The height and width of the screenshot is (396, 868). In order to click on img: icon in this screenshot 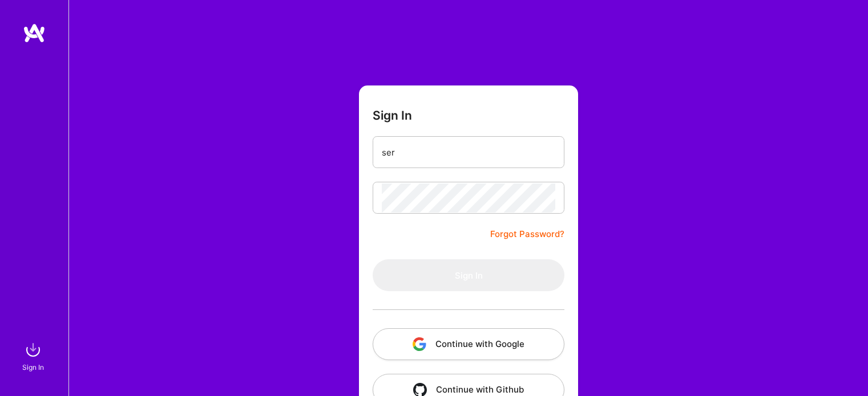, I will do `click(420, 345)`.